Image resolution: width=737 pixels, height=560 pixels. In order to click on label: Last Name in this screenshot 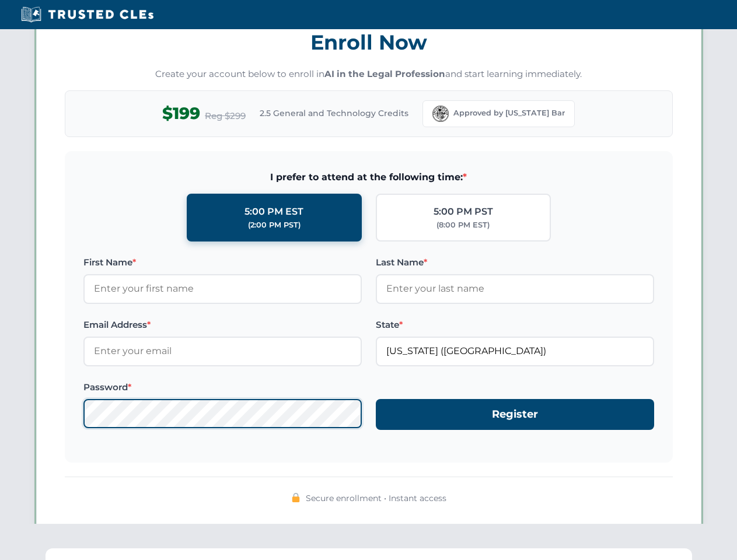, I will do `click(515, 262)`.